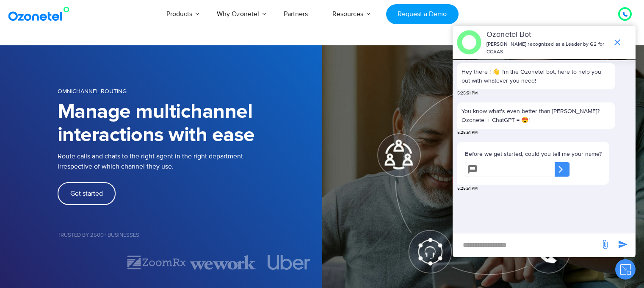  Describe the element at coordinates (86, 194) in the screenshot. I see `a: Get started` at that location.